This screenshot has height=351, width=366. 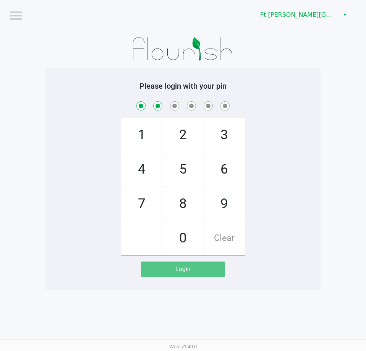 I want to click on button: Select, so click(x=345, y=15).